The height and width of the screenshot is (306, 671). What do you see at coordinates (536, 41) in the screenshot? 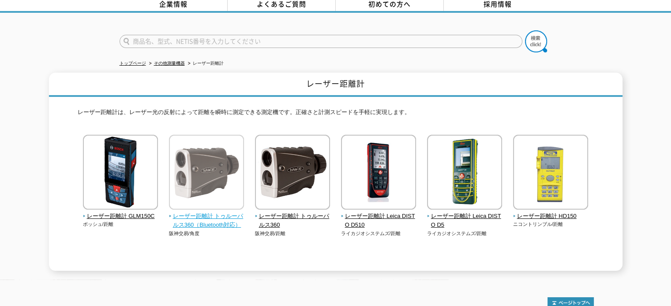
I see `img: btn_search.png` at bounding box center [536, 41].